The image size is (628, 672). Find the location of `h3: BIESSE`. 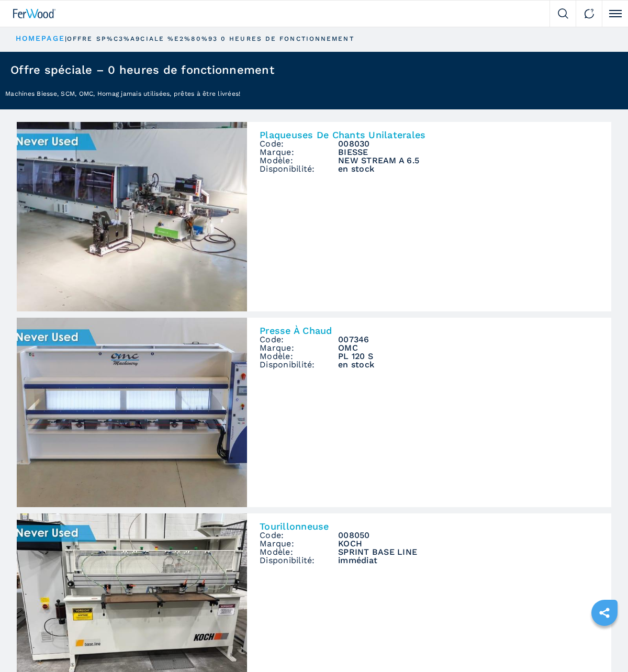

h3: BIESSE is located at coordinates (469, 153).